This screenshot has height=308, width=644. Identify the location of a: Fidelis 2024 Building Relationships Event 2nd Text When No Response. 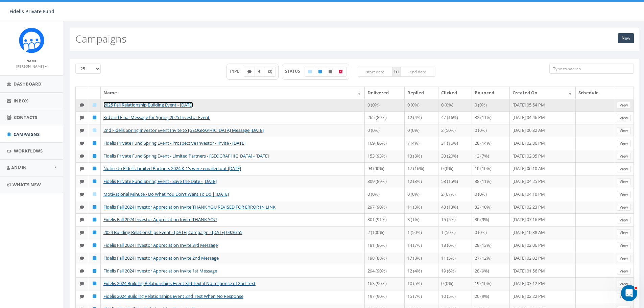
(174, 296).